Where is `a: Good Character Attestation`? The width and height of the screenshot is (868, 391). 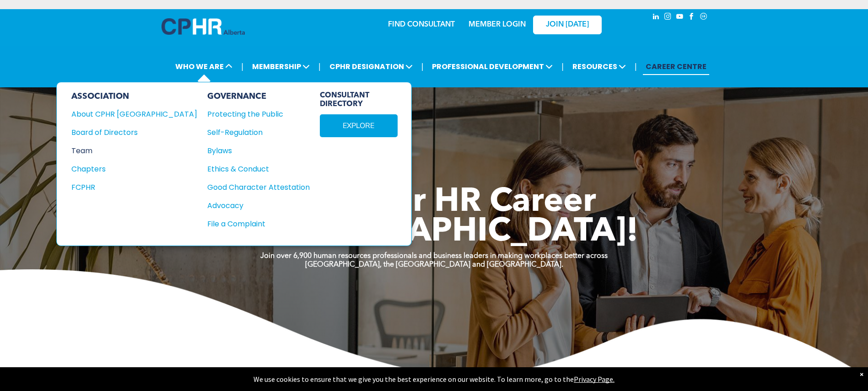
a: Good Character Attestation is located at coordinates (258, 188).